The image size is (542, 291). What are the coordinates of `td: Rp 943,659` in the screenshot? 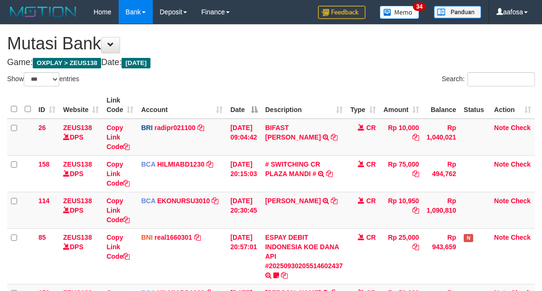 It's located at (442, 256).